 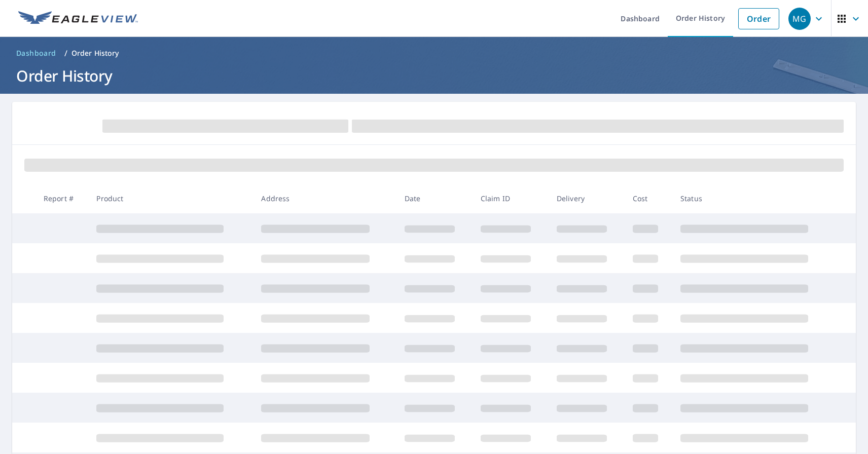 I want to click on p: Order History, so click(x=95, y=53).